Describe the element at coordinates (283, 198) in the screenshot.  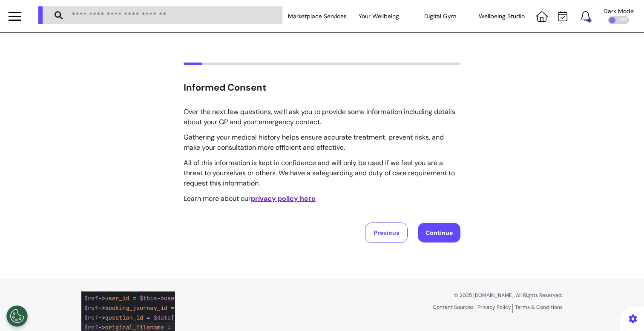
I see `a: privacy policy here` at that location.